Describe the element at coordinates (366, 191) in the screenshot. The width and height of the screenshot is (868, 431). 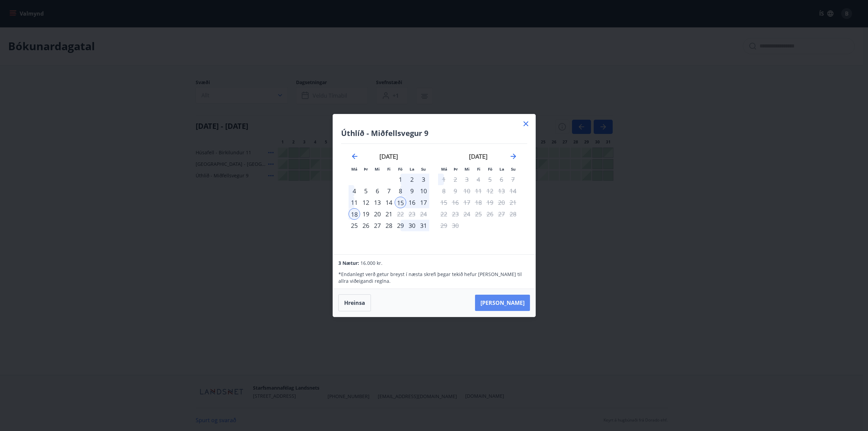
I see `td: Choose þriðjudagur, 5. maí 2026 as your check-in date. It’s available.` at that location.